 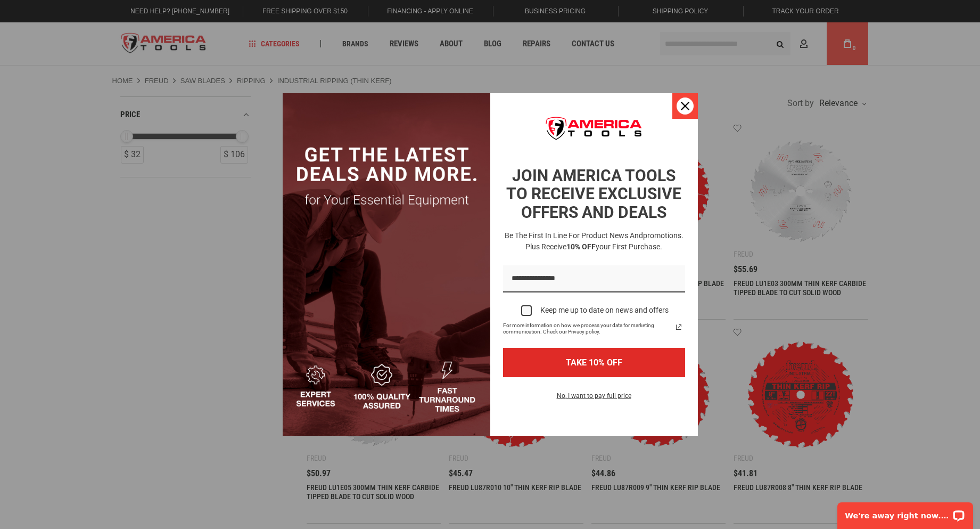 I want to click on strong: JOIN AMERICA TOOLS TO RECEIVE EXCLUSIVE OFFERS AND DEALS, so click(x=594, y=194).